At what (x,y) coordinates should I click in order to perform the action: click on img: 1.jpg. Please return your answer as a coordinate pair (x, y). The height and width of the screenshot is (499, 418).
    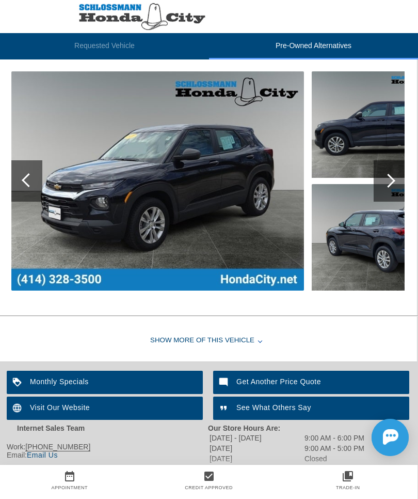
    Looking at the image, I should click on (158, 181).